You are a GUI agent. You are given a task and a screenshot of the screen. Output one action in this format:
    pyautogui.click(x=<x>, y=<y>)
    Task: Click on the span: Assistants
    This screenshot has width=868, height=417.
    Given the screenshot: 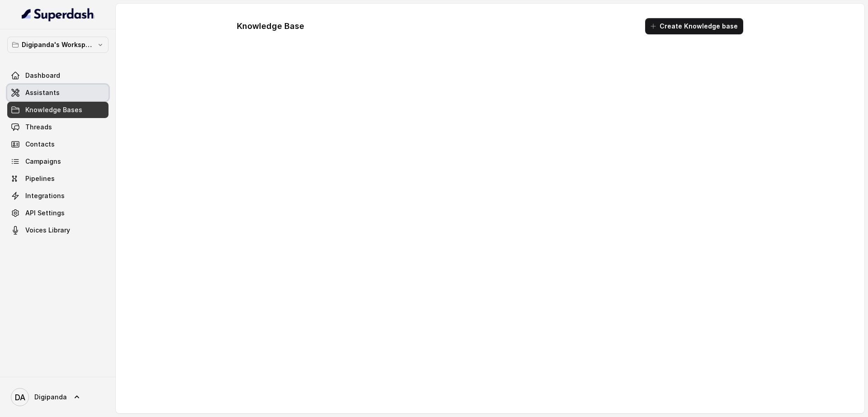 What is the action you would take?
    pyautogui.click(x=42, y=92)
    